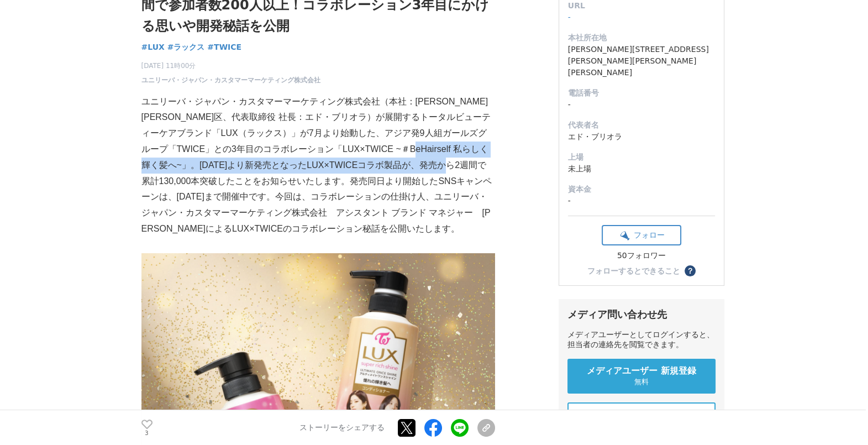 The height and width of the screenshot is (445, 868). What do you see at coordinates (343, 428) in the screenshot?
I see `p: ストーリーをシェアする` at bounding box center [343, 428].